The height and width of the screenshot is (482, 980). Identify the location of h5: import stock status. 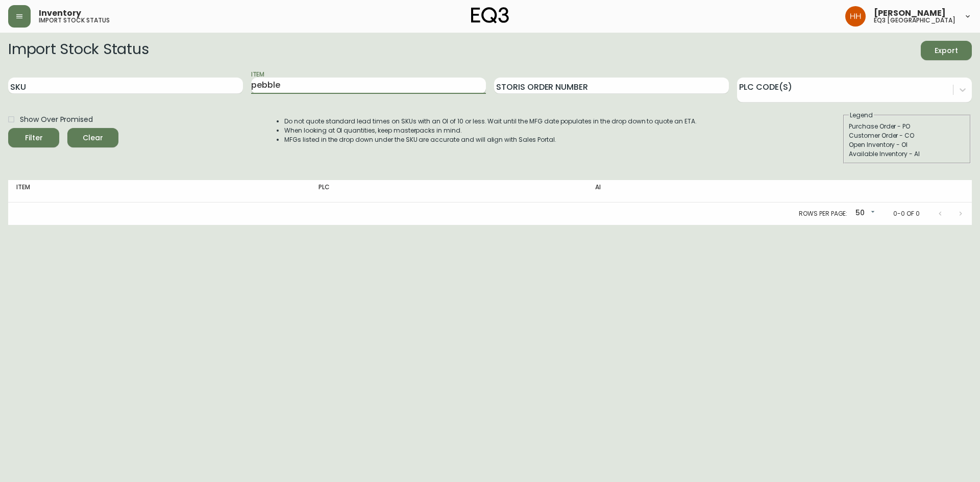
(74, 21).